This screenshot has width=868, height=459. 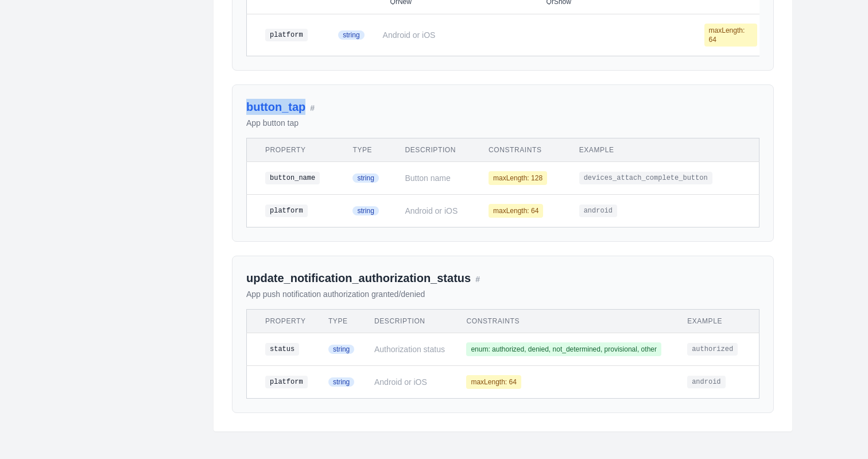 I want to click on p: App button tap, so click(x=503, y=123).